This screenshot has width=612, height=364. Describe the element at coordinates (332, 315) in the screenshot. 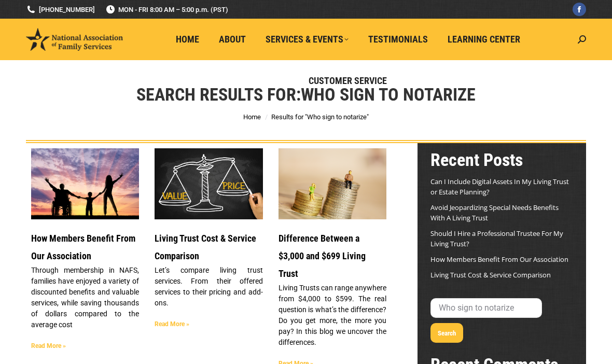

I see `p: Living Trusts can range anywhere from $4,000 to $599. The real question is what’s the difference?...` at that location.